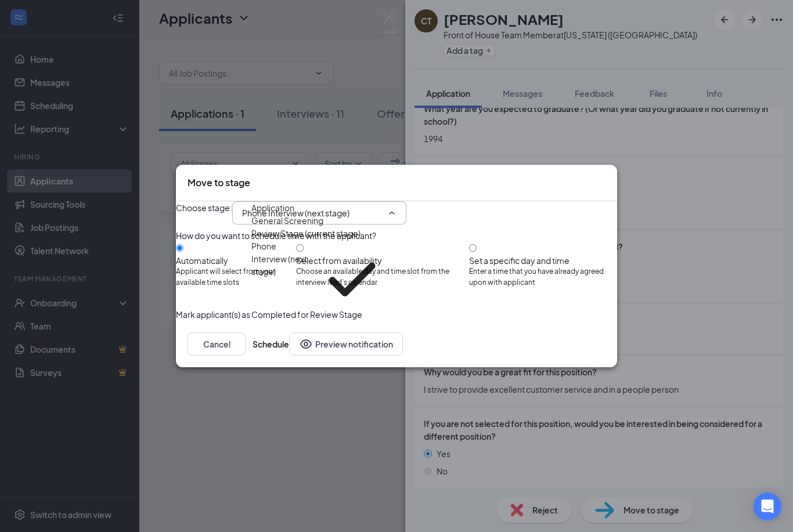  I want to click on span: Choose stage :, so click(204, 212).